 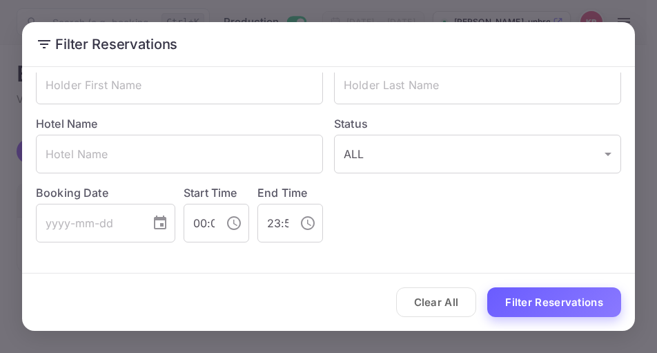 What do you see at coordinates (106, 193) in the screenshot?
I see `label: Booking Date` at bounding box center [106, 193].